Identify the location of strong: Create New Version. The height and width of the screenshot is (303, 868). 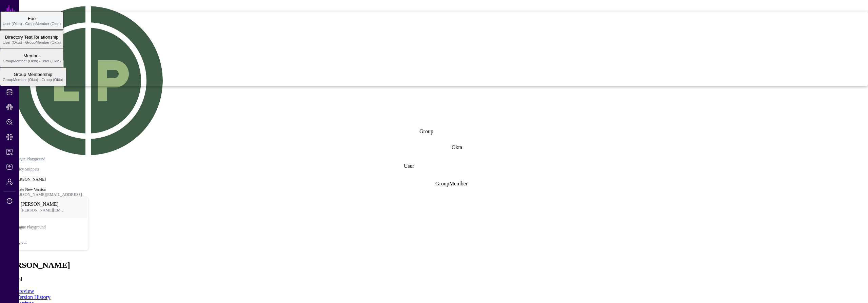
(30, 189).